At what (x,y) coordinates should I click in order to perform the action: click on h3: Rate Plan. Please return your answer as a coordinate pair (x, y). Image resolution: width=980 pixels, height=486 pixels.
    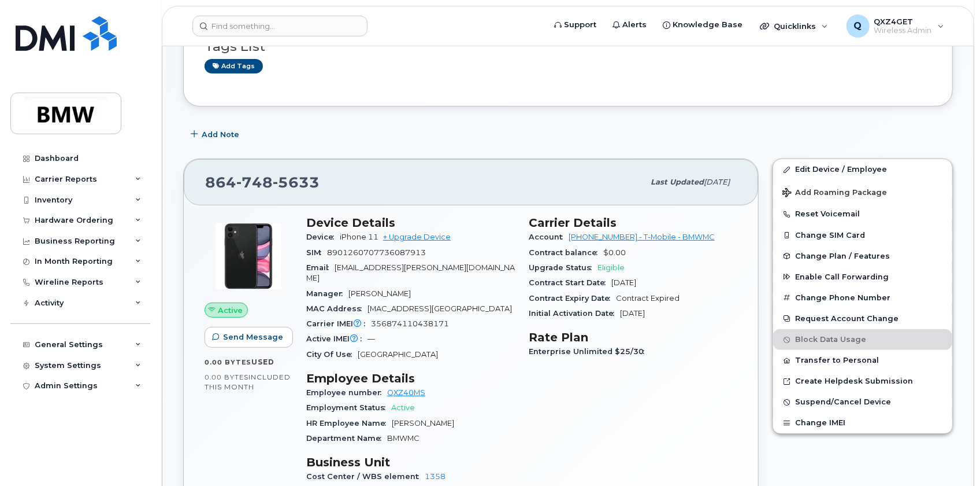
    Looking at the image, I should click on (633, 337).